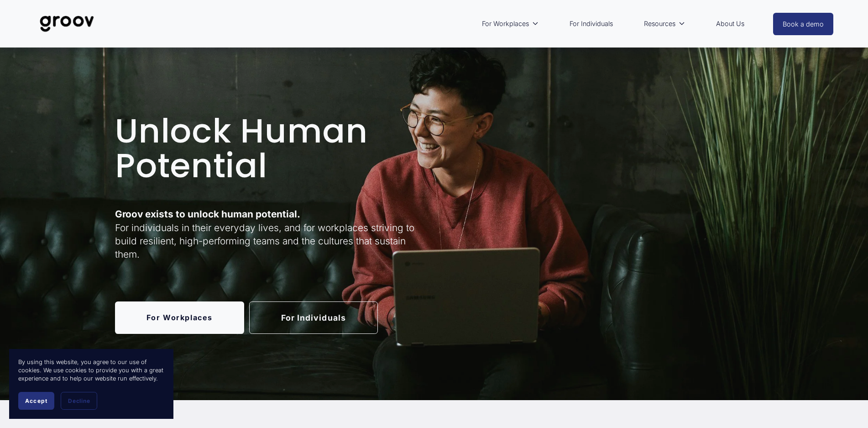 The image size is (868, 428). I want to click on a: For Workplaces, so click(179, 317).